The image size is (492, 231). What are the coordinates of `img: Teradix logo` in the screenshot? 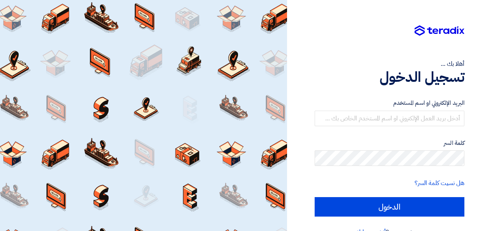 It's located at (440, 31).